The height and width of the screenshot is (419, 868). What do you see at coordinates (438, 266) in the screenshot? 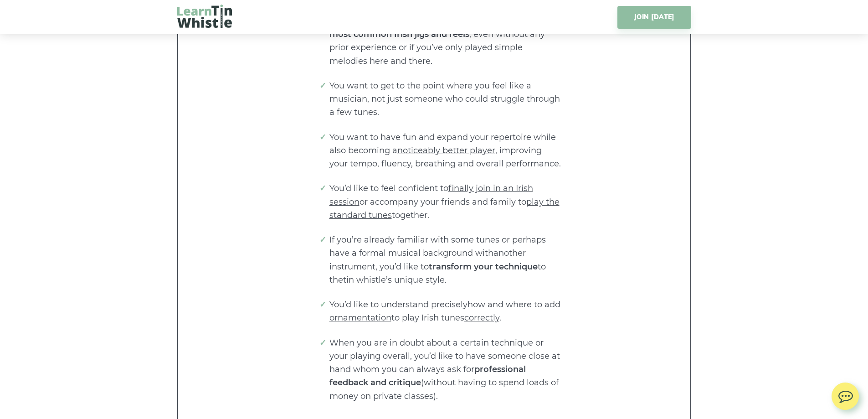
I see `span: another instrument, you’d like to to the` at bounding box center [438, 266].